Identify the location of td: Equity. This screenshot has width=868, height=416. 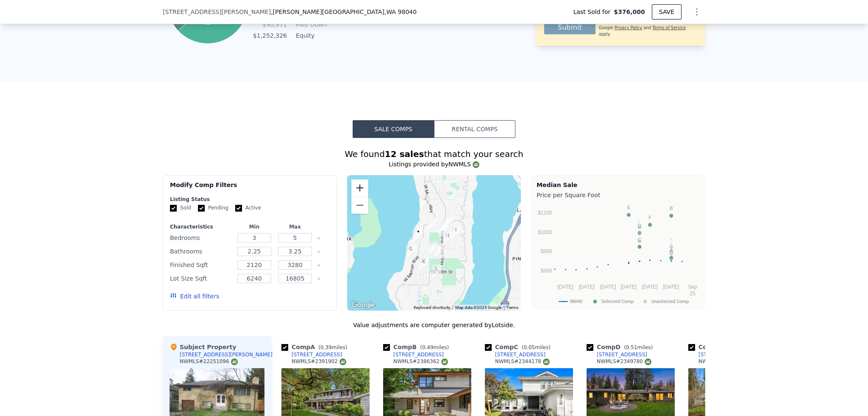
(313, 35).